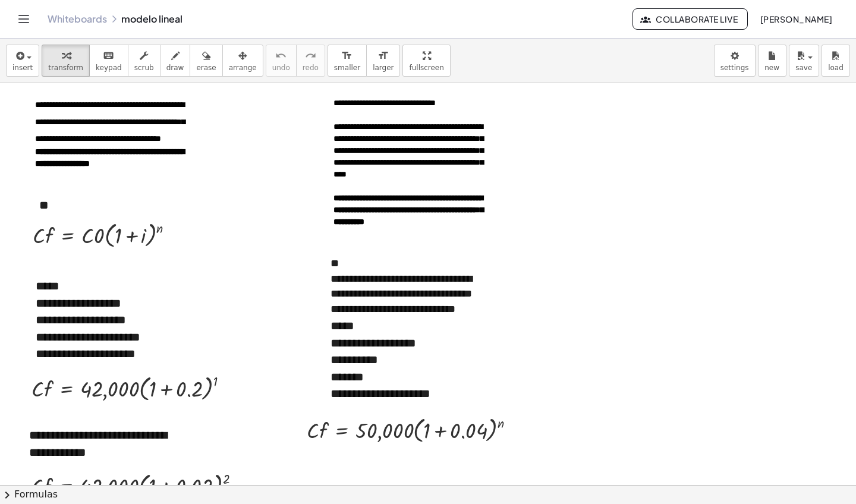 This screenshot has width=856, height=504. Describe the element at coordinates (65, 68) in the screenshot. I see `span: transform` at that location.